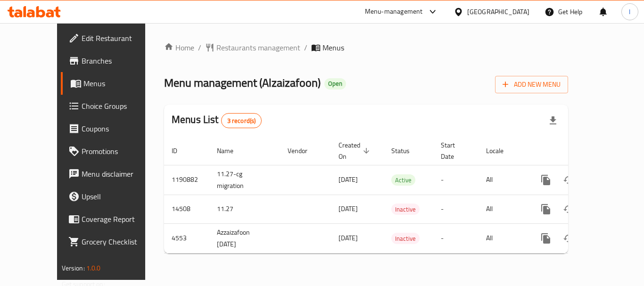 This screenshot has height=286, width=644. What do you see at coordinates (93, 268) in the screenshot?
I see `span: 1.0.0` at bounding box center [93, 268].